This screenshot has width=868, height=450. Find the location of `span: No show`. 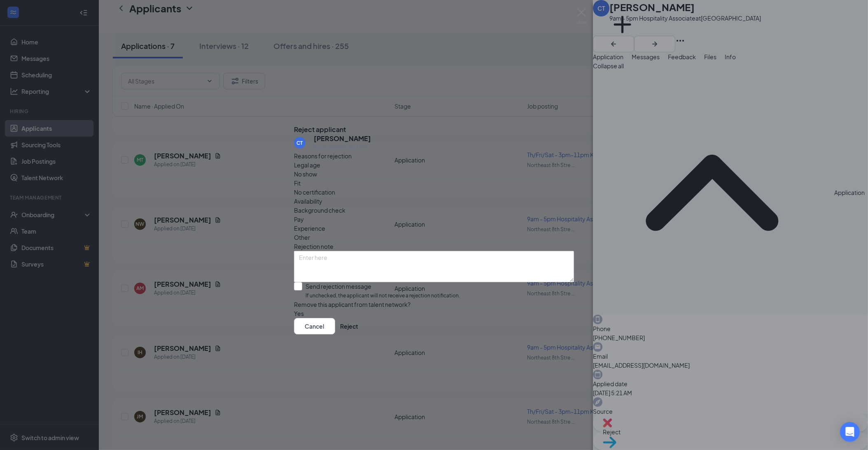

span: No show is located at coordinates (306, 174).